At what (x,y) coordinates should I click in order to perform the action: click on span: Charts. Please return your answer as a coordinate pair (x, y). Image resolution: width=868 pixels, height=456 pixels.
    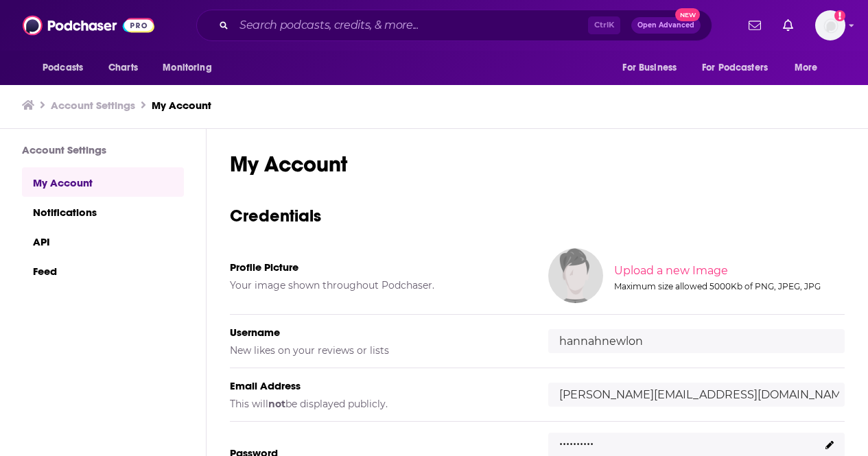
    Looking at the image, I should click on (123, 68).